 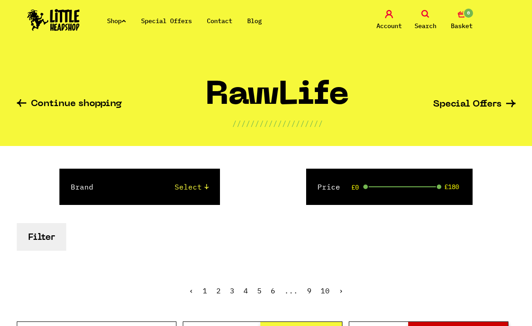 What do you see at coordinates (329, 187) in the screenshot?
I see `label: Price` at bounding box center [329, 187].